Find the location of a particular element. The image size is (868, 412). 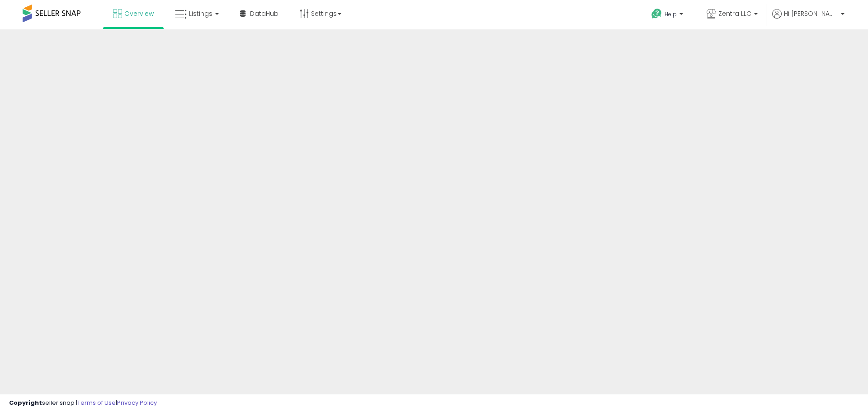

span: Help is located at coordinates (671, 14).